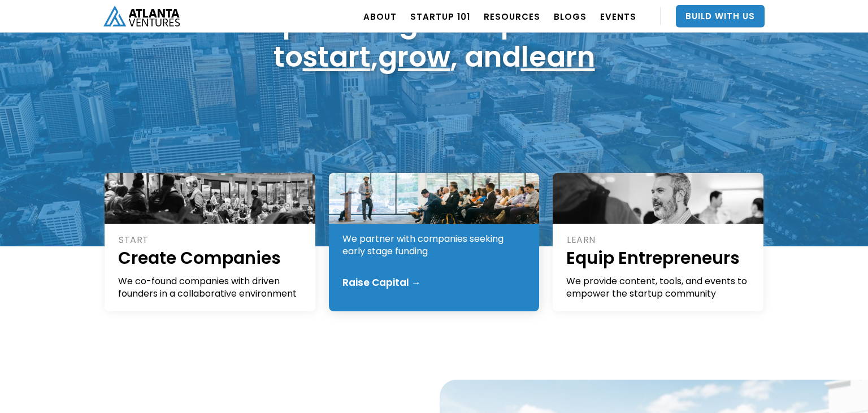  I want to click on h1: Fund Founders, so click(434, 215).